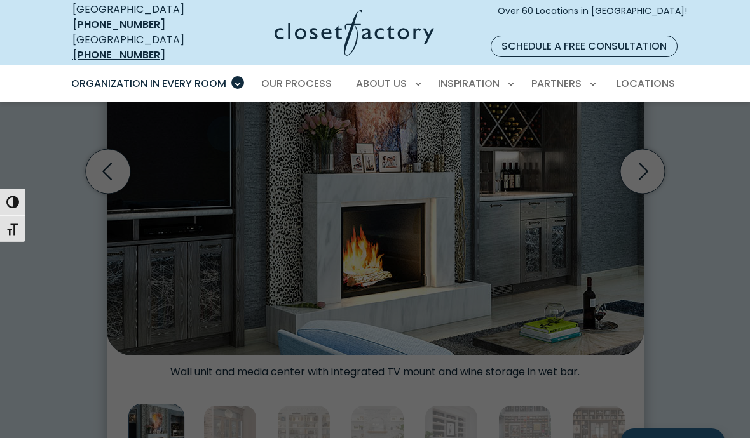 Image resolution: width=750 pixels, height=438 pixels. I want to click on span: Our Process, so click(296, 83).